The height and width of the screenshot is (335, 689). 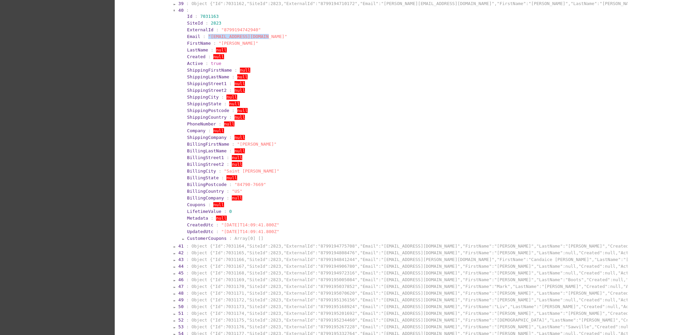 What do you see at coordinates (201, 171) in the screenshot?
I see `span: BillingCity` at bounding box center [201, 171].